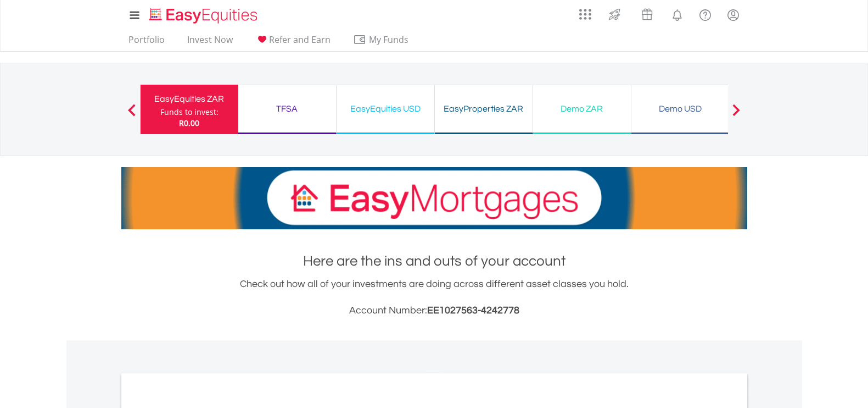 The height and width of the screenshot is (408, 868). What do you see at coordinates (389, 39) in the screenshot?
I see `span: My Funds` at bounding box center [389, 39].